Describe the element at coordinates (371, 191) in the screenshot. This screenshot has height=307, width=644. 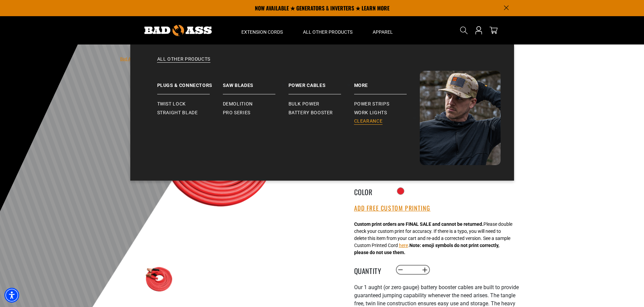
I see `legend: Color` at that location.